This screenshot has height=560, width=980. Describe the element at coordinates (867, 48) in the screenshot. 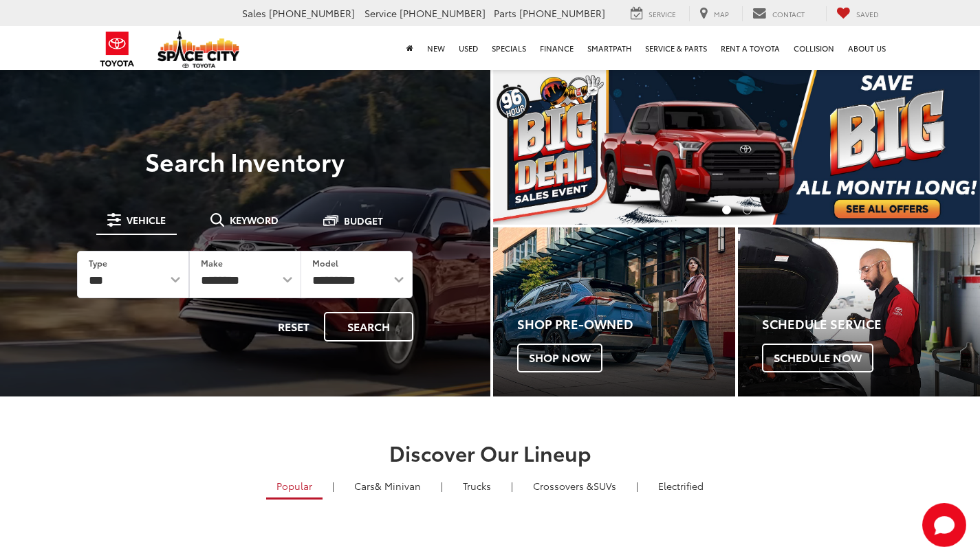

I see `a: About Us` at that location.